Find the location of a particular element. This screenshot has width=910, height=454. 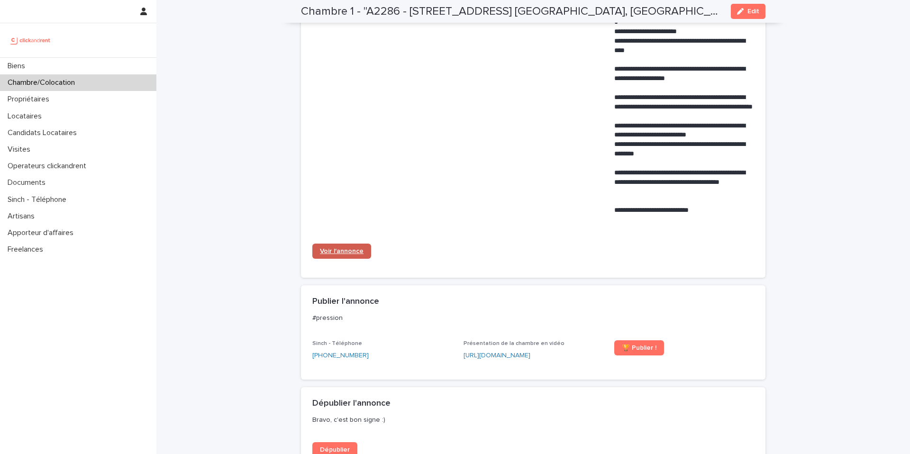

span: Présentation de la chambre en vidéo is located at coordinates (514, 344).